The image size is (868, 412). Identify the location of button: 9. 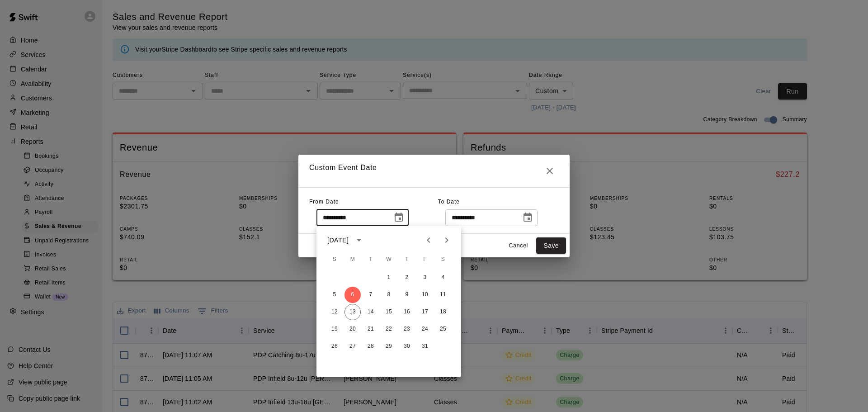
(407, 295).